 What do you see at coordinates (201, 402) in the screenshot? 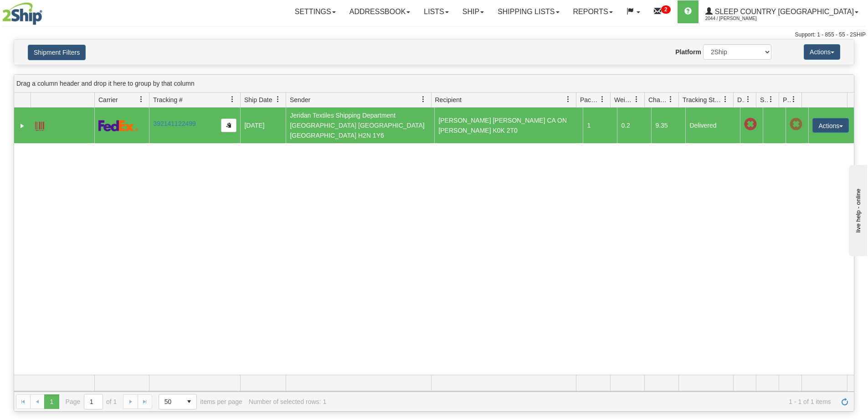
I see `span: items per page` at bounding box center [201, 402].